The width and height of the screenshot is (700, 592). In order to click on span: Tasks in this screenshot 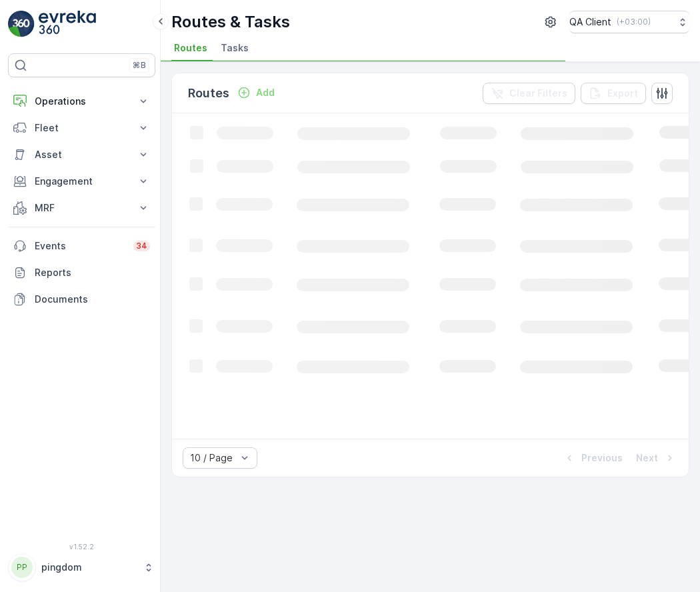, I will do `click(235, 48)`.